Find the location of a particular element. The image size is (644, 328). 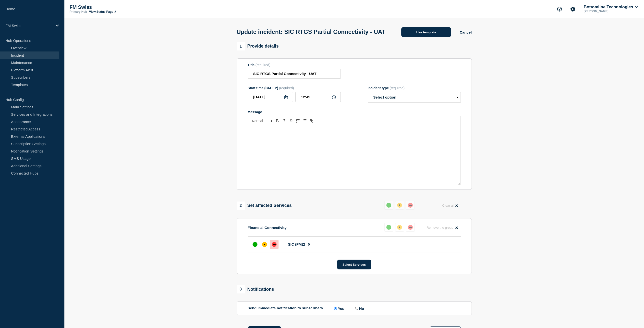

input: Title is located at coordinates (294, 74).